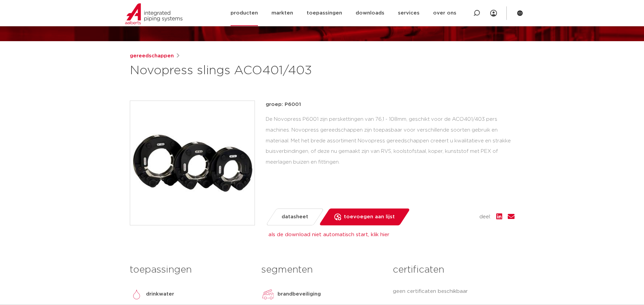 This screenshot has width=644, height=305. What do you see at coordinates (299, 294) in the screenshot?
I see `p: brandbeveiliging` at bounding box center [299, 294].